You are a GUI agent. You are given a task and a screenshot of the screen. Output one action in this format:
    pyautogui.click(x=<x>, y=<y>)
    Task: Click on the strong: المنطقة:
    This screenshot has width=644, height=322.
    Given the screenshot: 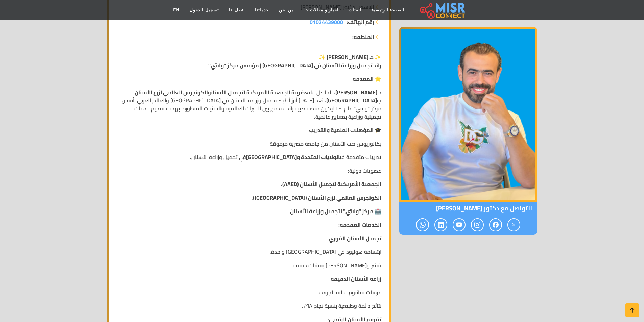 What is the action you would take?
    pyautogui.click(x=363, y=37)
    